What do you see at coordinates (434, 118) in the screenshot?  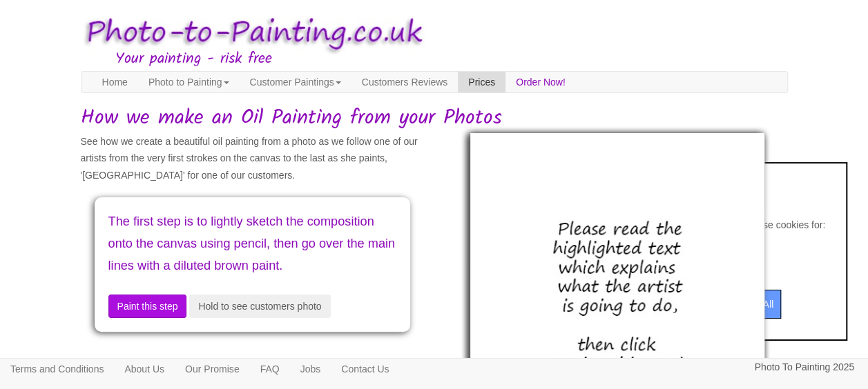 I see `h1: How we make an Oil Painting from your Photos` at bounding box center [434, 118].